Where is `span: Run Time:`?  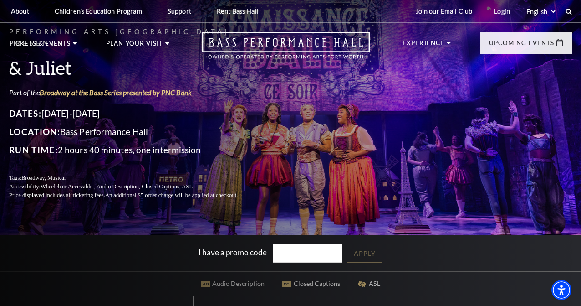 span: Run Time: is located at coordinates (33, 149).